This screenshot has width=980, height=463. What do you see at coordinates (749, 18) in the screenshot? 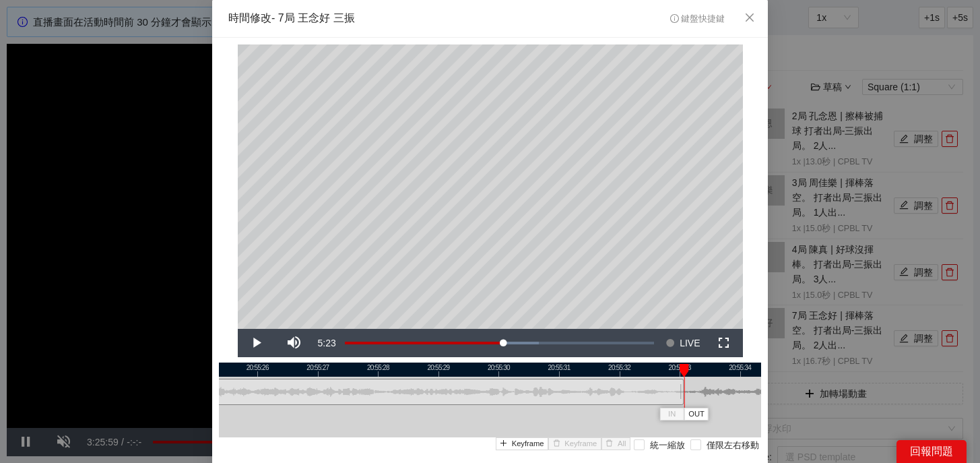
I see `span: close` at bounding box center [749, 18].